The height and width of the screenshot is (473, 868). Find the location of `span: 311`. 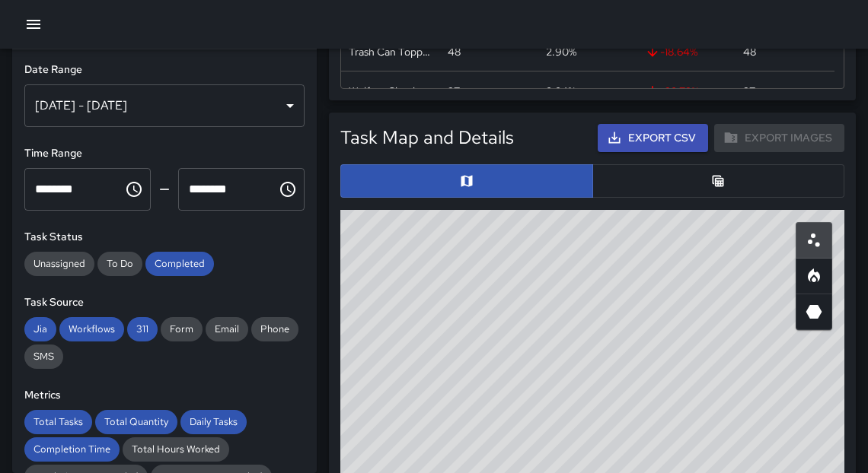

span: 311 is located at coordinates (142, 329).